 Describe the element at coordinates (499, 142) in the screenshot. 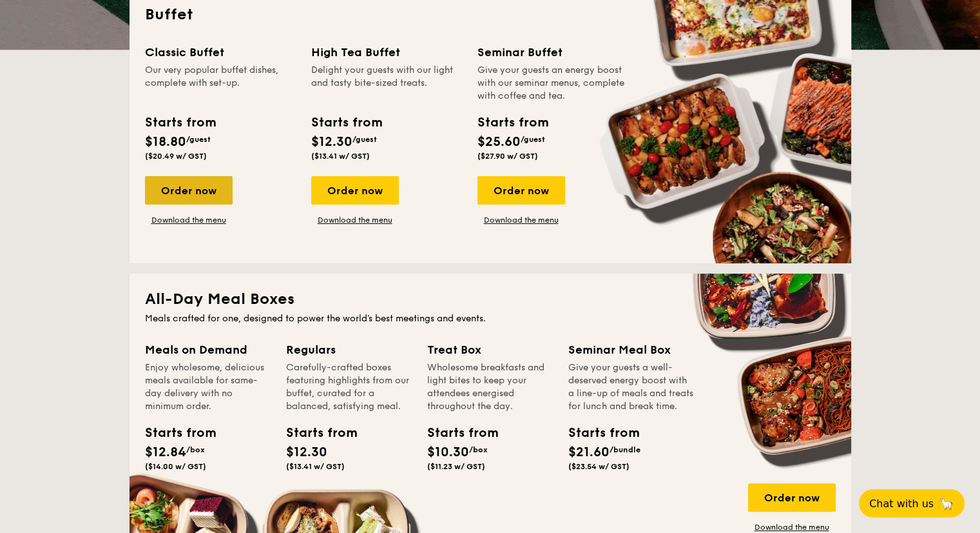

I see `span: $25.60` at that location.